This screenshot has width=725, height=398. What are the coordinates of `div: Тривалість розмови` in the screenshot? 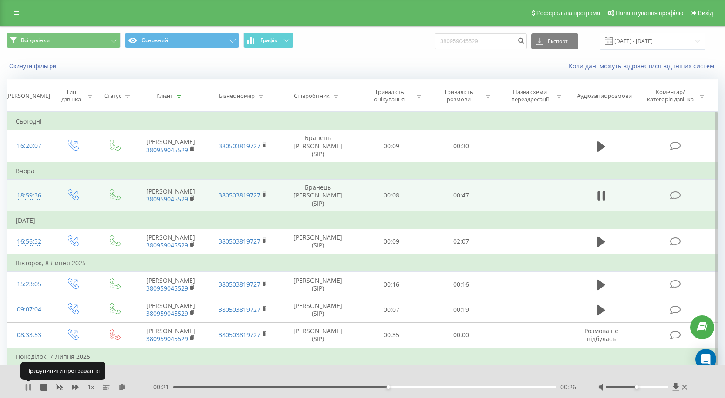 It's located at (458, 96).